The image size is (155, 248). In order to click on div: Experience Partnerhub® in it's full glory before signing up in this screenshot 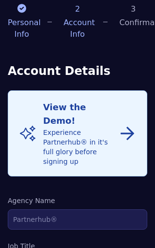, I will do `click(81, 134)`.